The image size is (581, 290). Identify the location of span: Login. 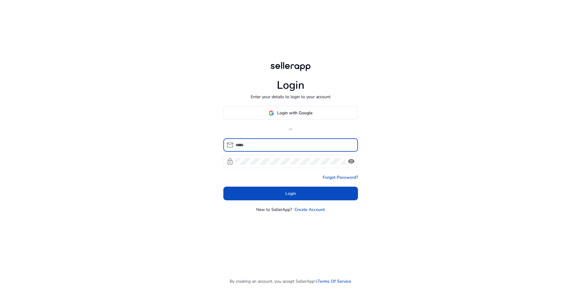
(291, 193).